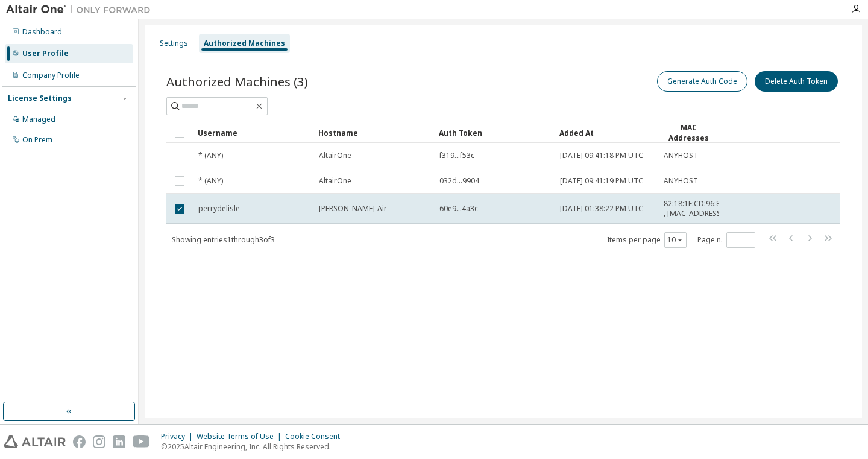 The width and height of the screenshot is (868, 459). Describe the element at coordinates (141, 442) in the screenshot. I see `img: youtube.svg` at that location.